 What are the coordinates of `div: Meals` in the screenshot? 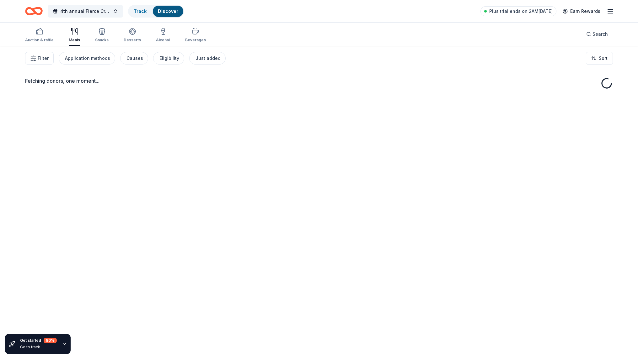 It's located at (74, 40).